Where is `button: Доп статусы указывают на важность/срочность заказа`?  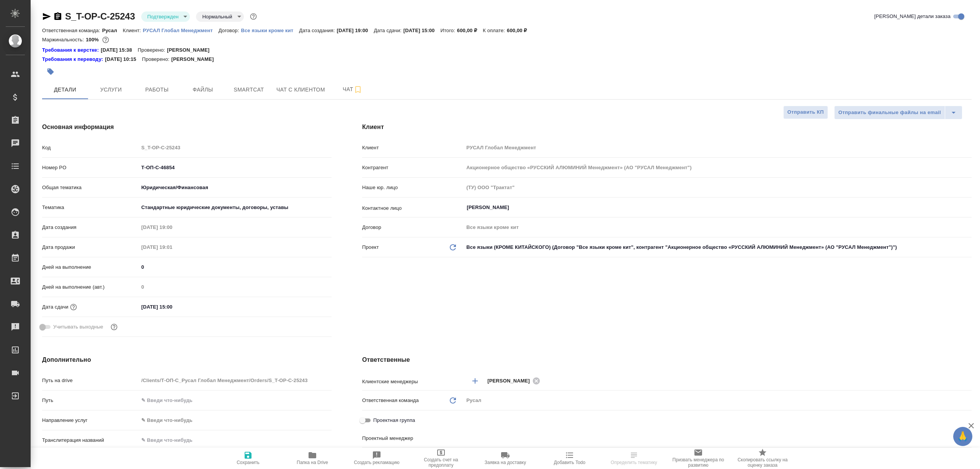
button: Доп статусы указывают на важность/срочность заказа is located at coordinates (254, 17).